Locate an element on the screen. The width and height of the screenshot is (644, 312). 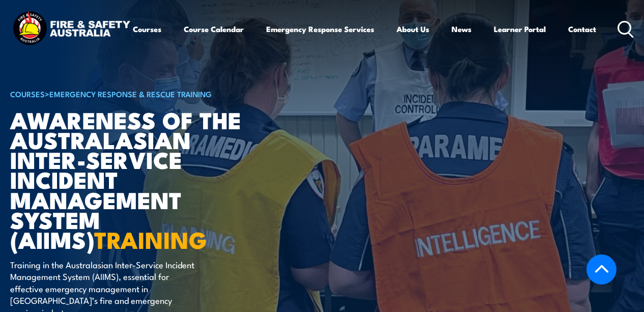
a: COURSES is located at coordinates (28, 94).